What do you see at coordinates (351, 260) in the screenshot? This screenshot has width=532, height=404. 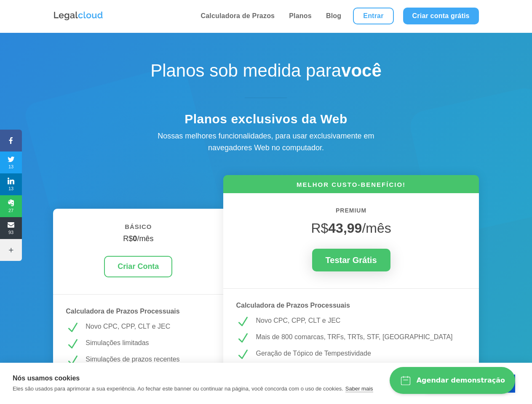 I see `a: Testar Grátis` at bounding box center [351, 260].